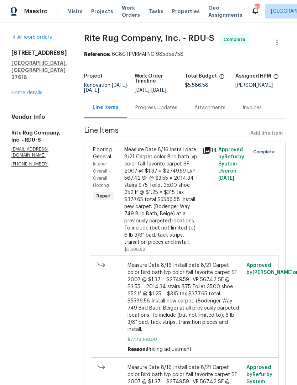 The height and width of the screenshot is (385, 297). I want to click on div: Line Items, so click(105, 108).